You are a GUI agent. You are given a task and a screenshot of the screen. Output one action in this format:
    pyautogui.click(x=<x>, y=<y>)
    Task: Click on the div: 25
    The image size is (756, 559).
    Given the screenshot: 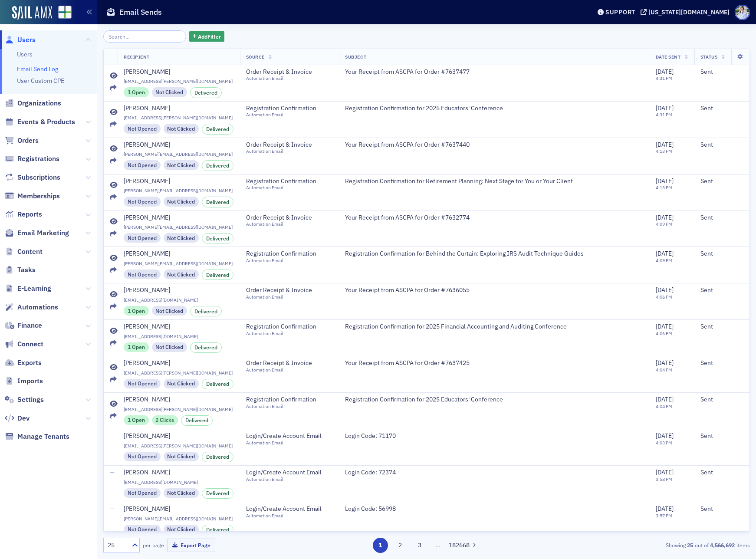 What is the action you would take?
    pyautogui.click(x=117, y=545)
    